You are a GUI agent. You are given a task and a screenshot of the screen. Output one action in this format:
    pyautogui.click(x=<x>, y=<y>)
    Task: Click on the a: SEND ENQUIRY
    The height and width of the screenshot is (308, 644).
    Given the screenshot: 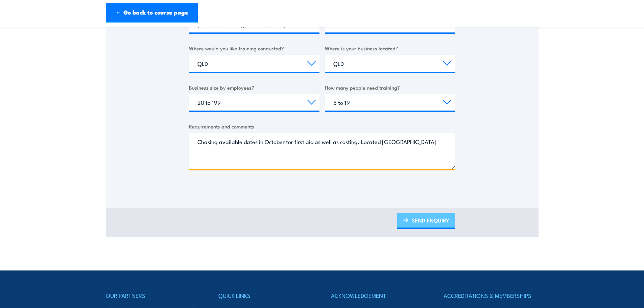 What is the action you would take?
    pyautogui.click(x=426, y=221)
    